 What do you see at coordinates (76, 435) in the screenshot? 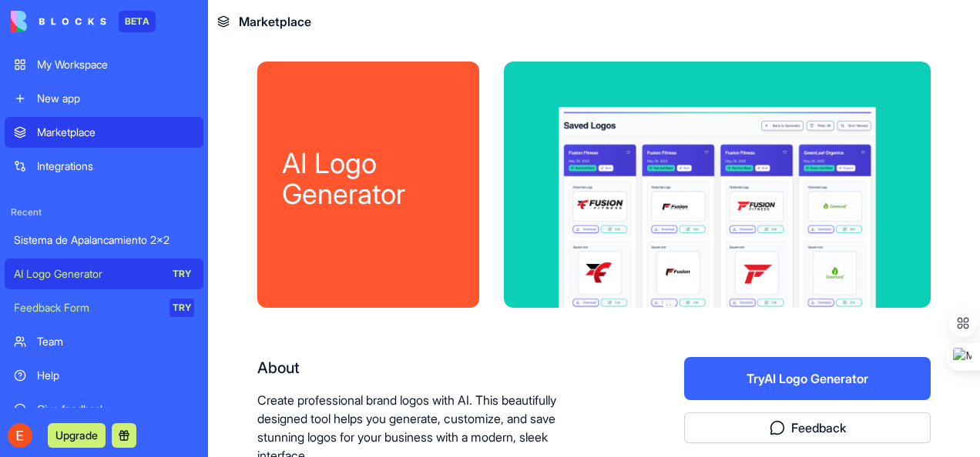
I see `a: Upgrade` at bounding box center [76, 435].